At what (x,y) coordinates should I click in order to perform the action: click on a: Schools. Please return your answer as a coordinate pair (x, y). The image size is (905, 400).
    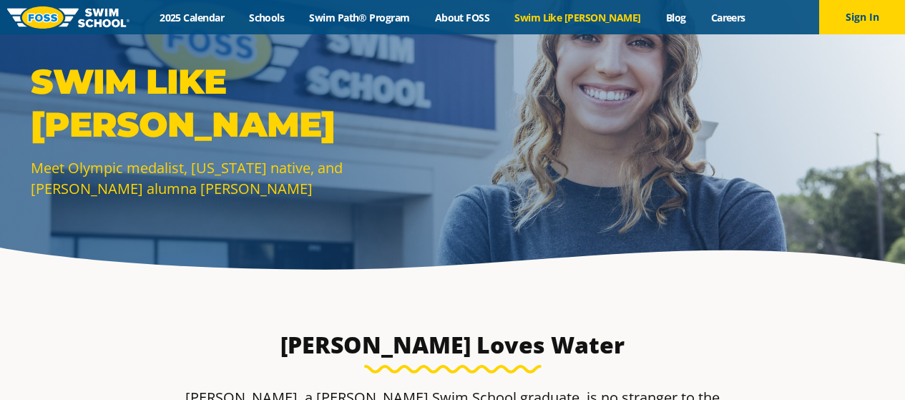
    Looking at the image, I should click on (267, 17).